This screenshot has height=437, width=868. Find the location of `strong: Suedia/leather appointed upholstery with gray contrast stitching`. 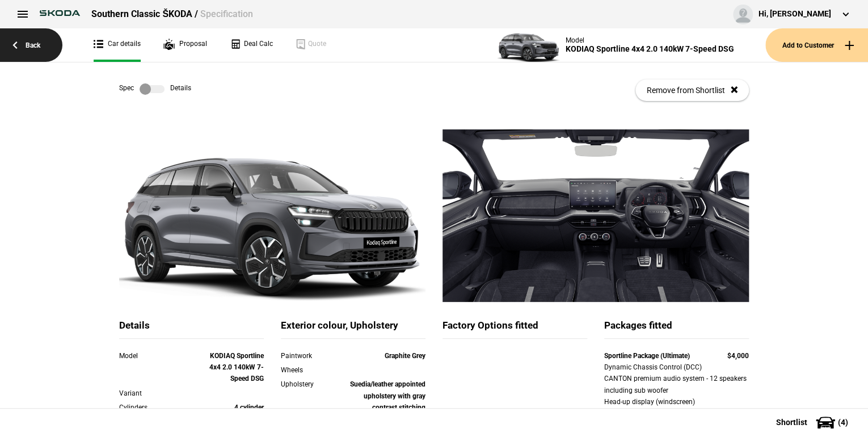

strong: Suedia/leather appointed upholstery with gray contrast stitching is located at coordinates (388, 396).